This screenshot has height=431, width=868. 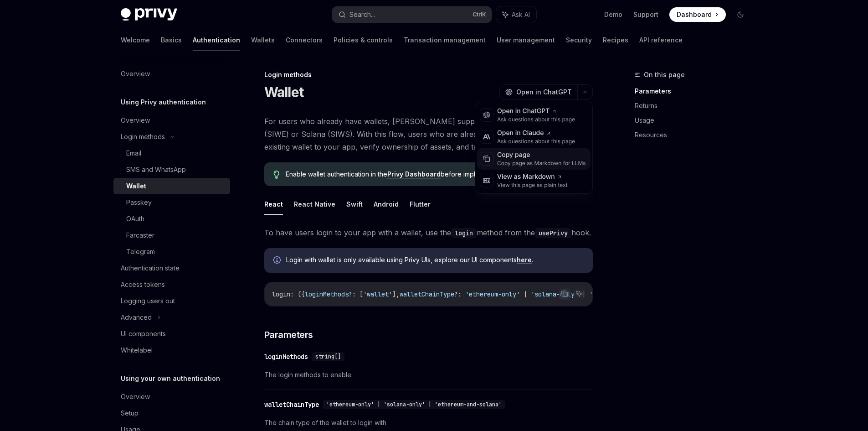 What do you see at coordinates (509, 294) in the screenshot?
I see `span: only` at bounding box center [509, 294].